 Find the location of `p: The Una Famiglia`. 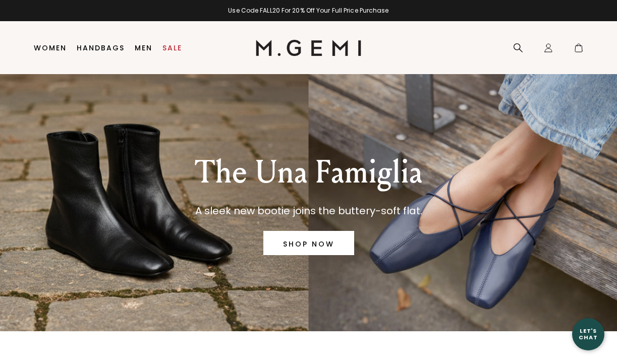

p: The Una Famiglia is located at coordinates (308, 173).